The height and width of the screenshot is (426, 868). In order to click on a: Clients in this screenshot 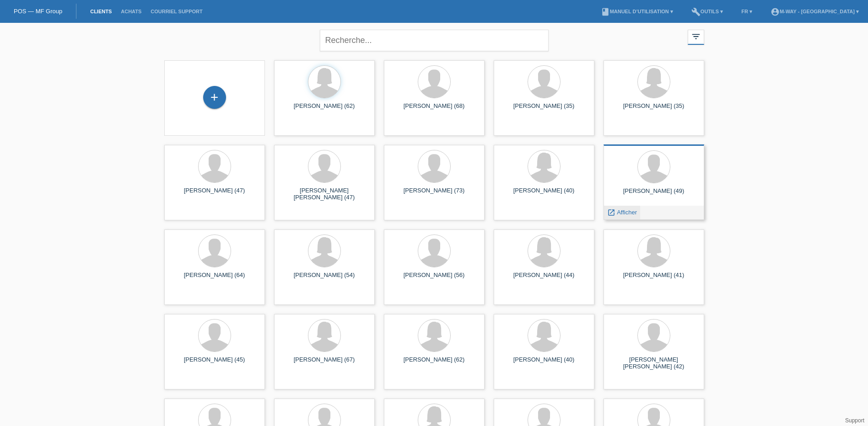, I will do `click(101, 11)`.